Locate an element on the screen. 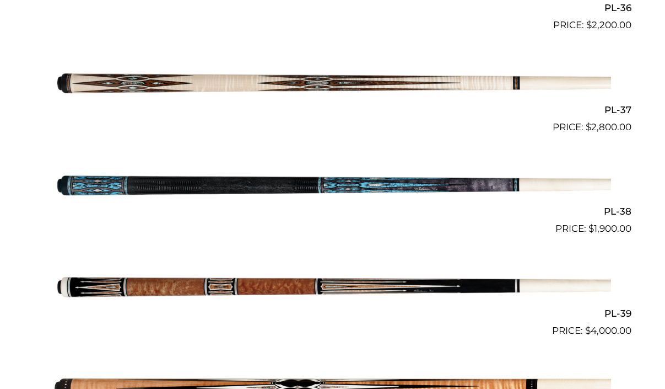  bdi: 2,800.00 is located at coordinates (609, 127).